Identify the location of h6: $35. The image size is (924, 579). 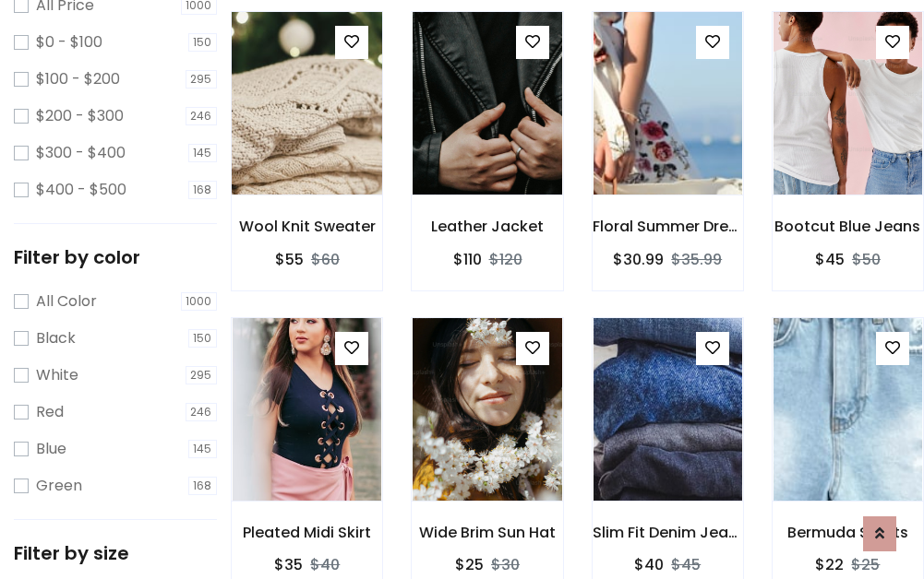
(288, 564).